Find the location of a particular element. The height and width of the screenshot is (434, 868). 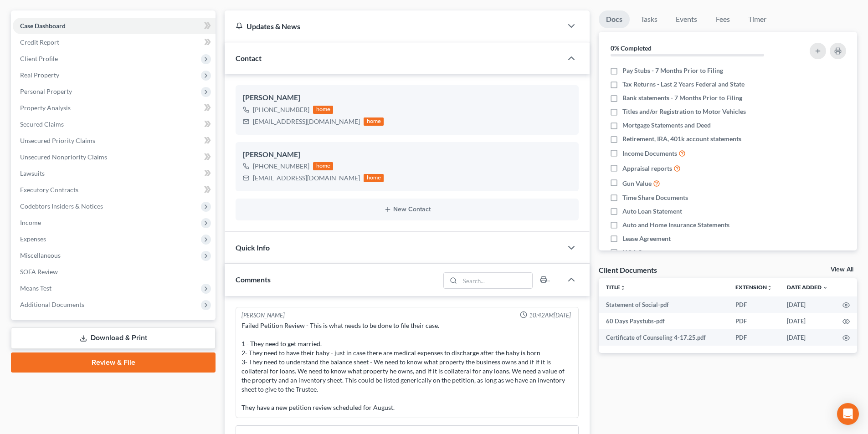

span: Expenses is located at coordinates (33, 239).